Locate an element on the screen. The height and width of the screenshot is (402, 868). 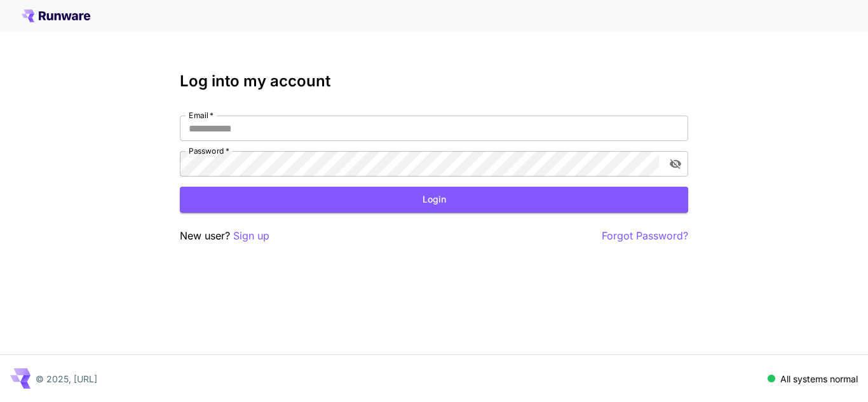
p: Forgot Password? is located at coordinates (645, 236).